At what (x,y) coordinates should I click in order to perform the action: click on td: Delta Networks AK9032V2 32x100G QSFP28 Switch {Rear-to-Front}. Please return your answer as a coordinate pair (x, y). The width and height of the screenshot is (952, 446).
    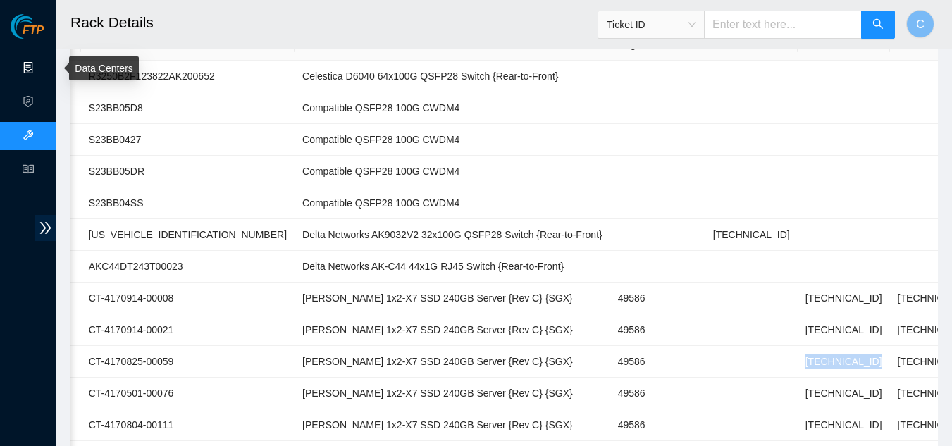
    Looking at the image, I should click on (453, 235).